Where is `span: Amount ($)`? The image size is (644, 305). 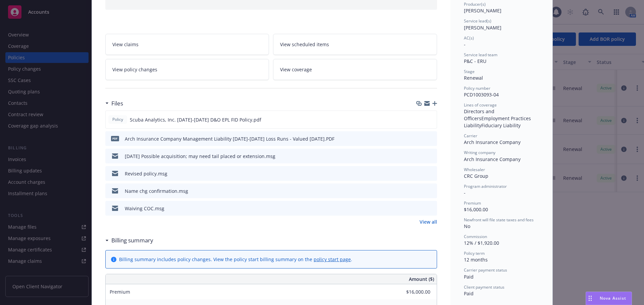
span: Amount ($) is located at coordinates (422, 279).